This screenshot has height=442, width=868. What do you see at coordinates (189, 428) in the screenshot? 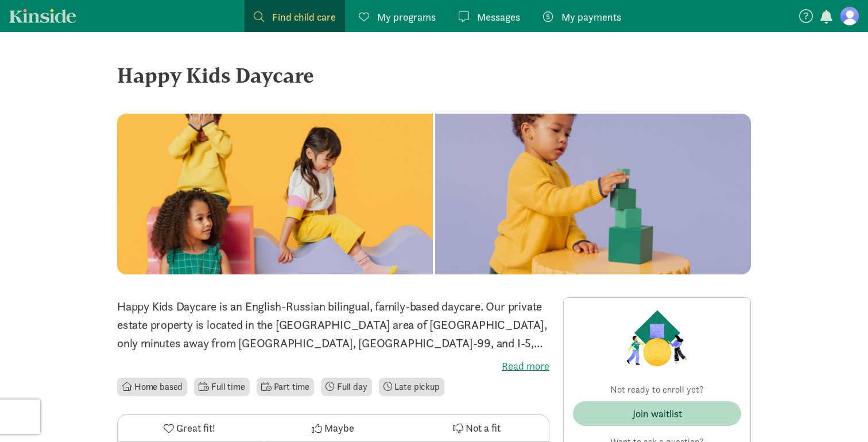
I see `button: Great fit!` at bounding box center [189, 428].